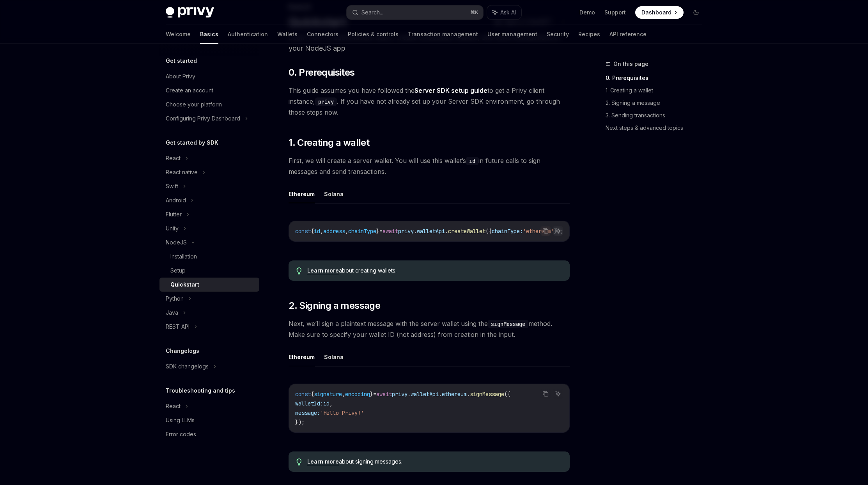 The width and height of the screenshot is (868, 485). Describe the element at coordinates (451, 91) in the screenshot. I see `a: Server SDK setup guide` at that location.